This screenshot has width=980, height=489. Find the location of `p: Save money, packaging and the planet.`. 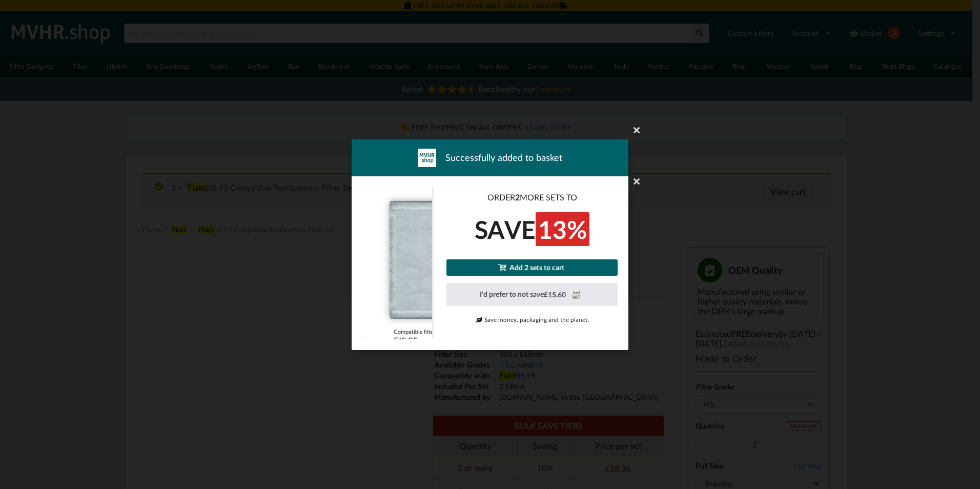

p: Save money, packaging and the planet. is located at coordinates (532, 319).